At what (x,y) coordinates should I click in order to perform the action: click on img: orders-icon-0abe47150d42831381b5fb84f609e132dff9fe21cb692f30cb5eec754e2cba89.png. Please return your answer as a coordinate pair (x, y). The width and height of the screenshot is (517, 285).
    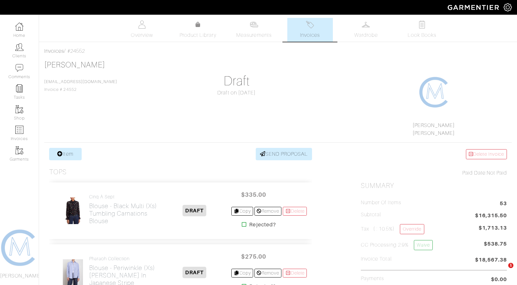
    Looking at the image, I should click on (19, 129).